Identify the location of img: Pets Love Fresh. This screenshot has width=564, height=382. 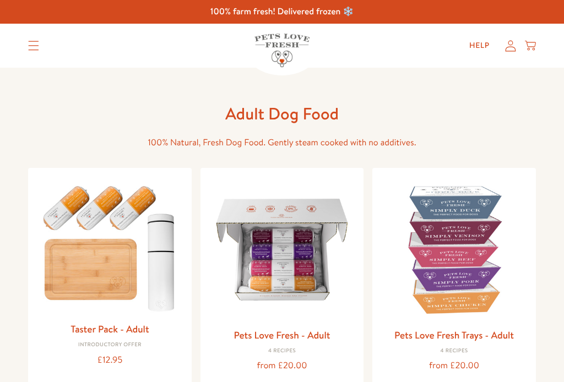
(282, 50).